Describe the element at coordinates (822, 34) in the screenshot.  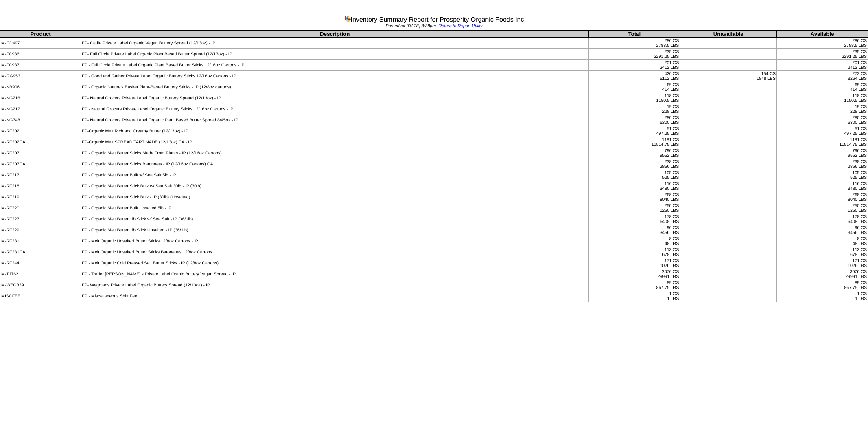
I see `th: Available` at that location.